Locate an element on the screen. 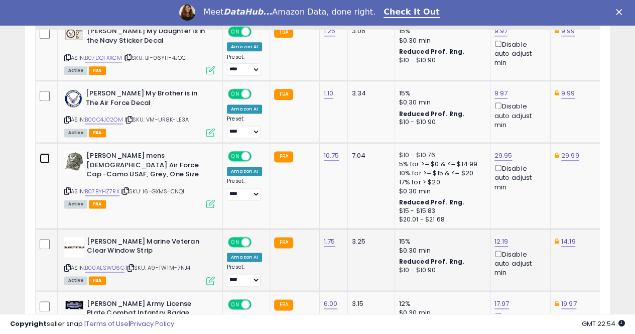 This screenshot has height=334, width=635. div: 3.06 is located at coordinates (369, 31).